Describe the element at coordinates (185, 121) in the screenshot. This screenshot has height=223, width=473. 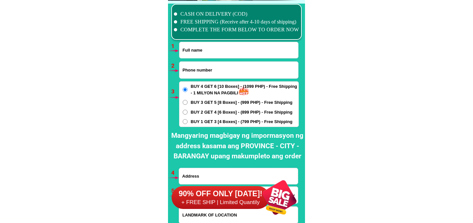
I see `input: BUY 1 GET 3 [4 Boxes] - (799 PHP) - Free Shipping` at that location.